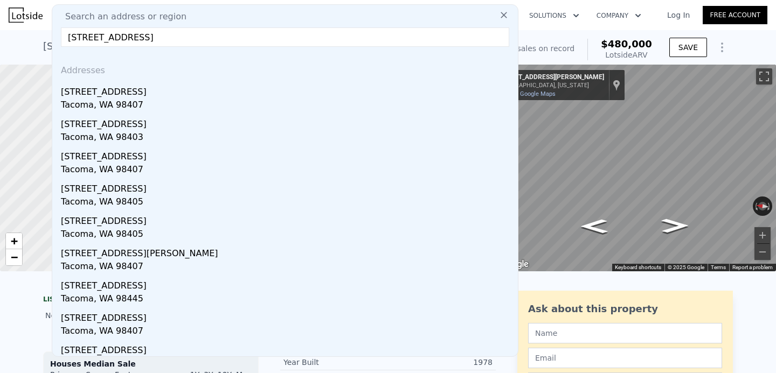 This screenshot has width=776, height=373. I want to click on div: 1978, so click(440, 362).